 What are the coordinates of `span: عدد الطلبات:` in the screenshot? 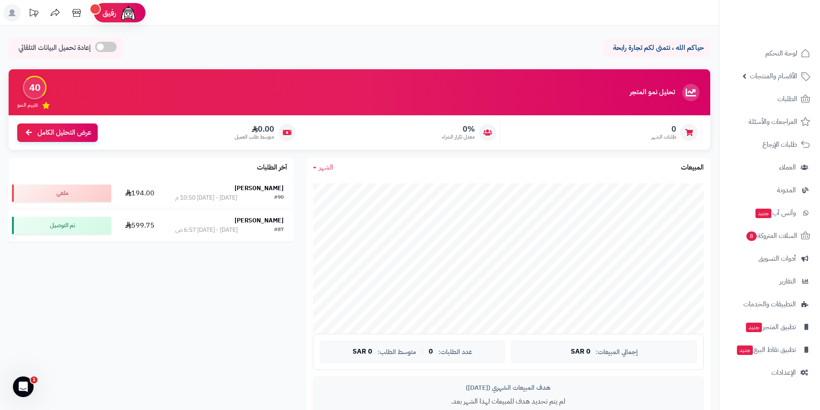 It's located at (455, 352).